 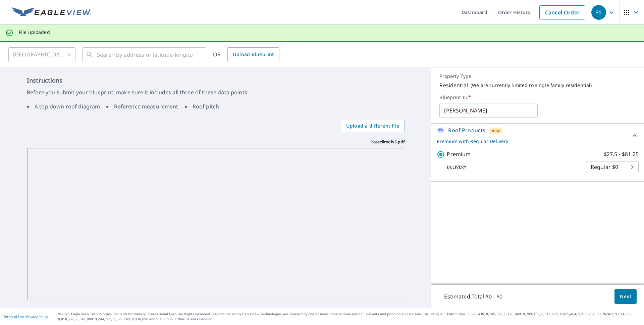 I want to click on p: File uploaded, so click(x=34, y=32).